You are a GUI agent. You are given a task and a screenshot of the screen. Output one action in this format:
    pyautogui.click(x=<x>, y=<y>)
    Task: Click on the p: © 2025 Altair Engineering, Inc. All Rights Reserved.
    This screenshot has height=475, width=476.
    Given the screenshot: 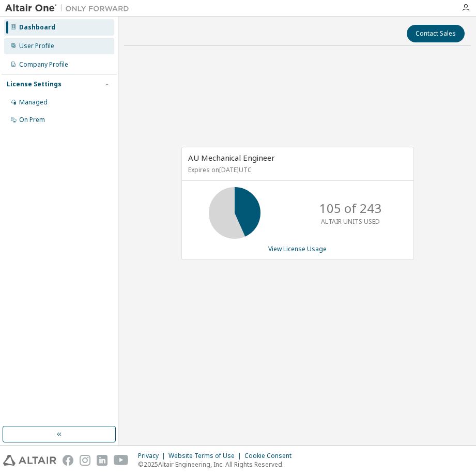 What is the action you would take?
    pyautogui.click(x=218, y=465)
    